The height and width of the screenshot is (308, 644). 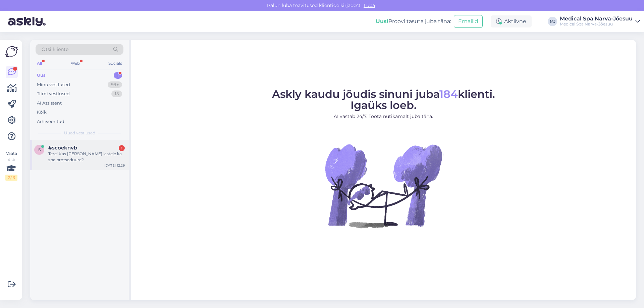 What do you see at coordinates (11, 177) in the screenshot?
I see `div: 2 / 3` at bounding box center [11, 177].